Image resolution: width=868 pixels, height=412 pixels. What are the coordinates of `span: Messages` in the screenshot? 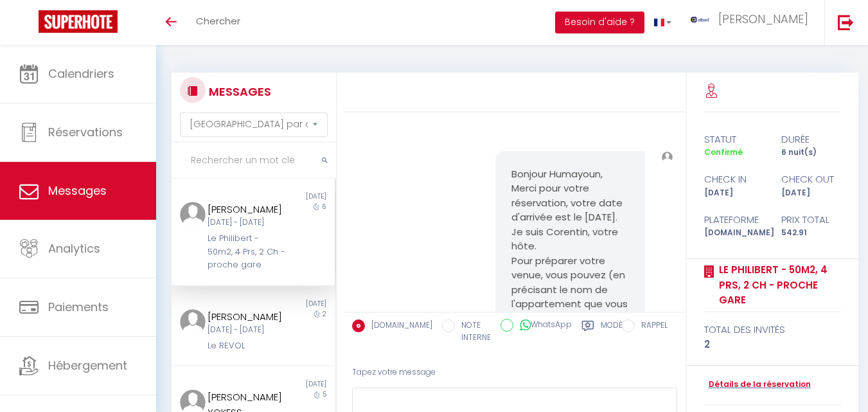 It's located at (77, 190).